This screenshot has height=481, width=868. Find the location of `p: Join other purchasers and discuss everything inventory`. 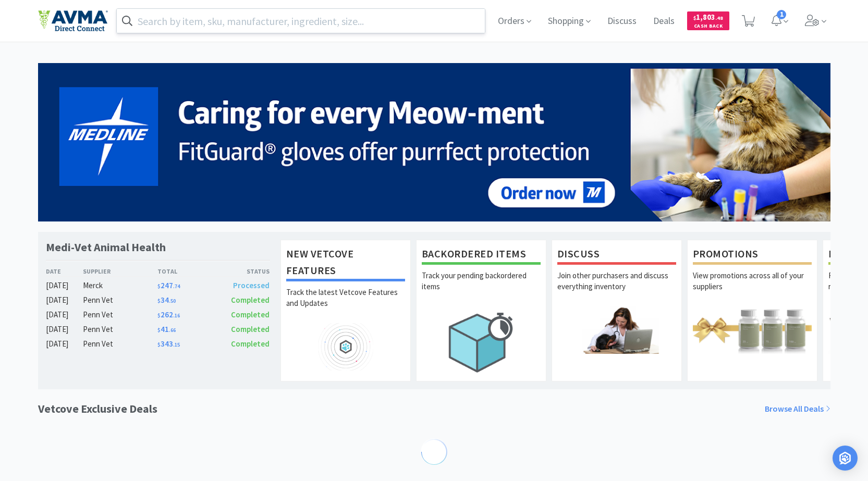

p: Join other purchasers and discuss everything inventory is located at coordinates (617, 288).